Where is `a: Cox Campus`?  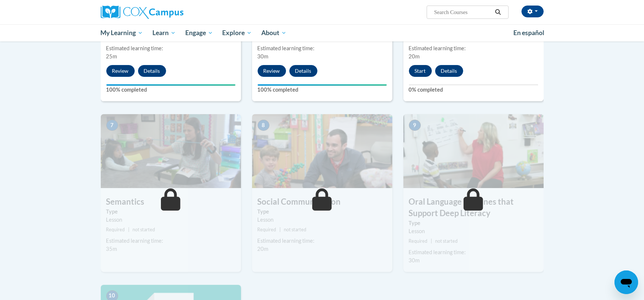 a: Cox Campus is located at coordinates (171, 12).